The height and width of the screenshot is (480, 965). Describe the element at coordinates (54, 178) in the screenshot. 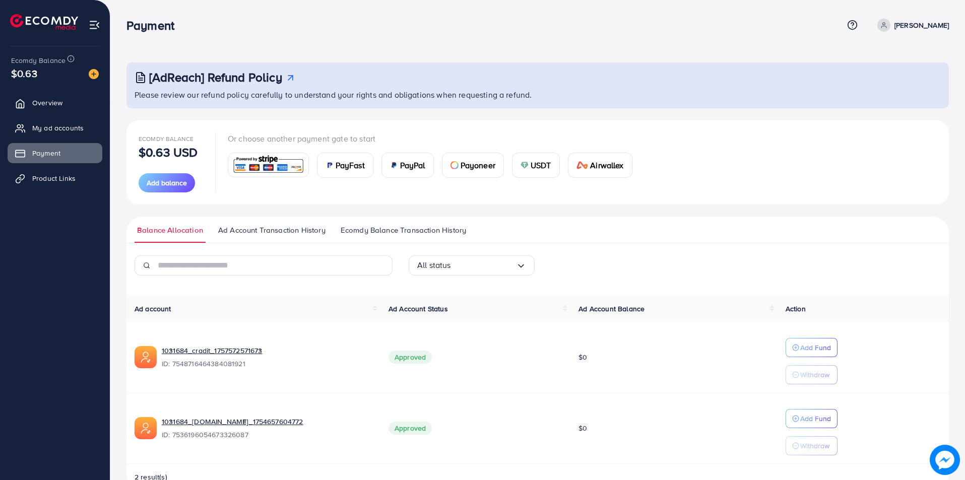

I see `span: Product Links` at that location.